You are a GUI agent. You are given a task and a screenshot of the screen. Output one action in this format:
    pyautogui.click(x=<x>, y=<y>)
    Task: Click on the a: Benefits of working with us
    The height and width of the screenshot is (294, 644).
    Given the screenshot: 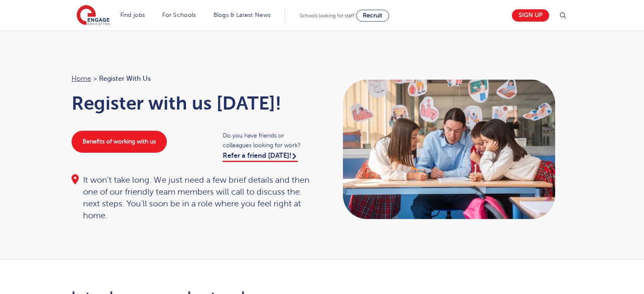 What is the action you would take?
    pyautogui.click(x=119, y=142)
    